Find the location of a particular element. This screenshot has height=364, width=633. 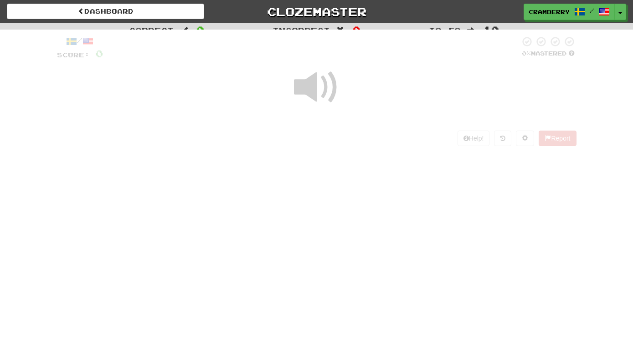

a: Clozemaster is located at coordinates (316, 12).